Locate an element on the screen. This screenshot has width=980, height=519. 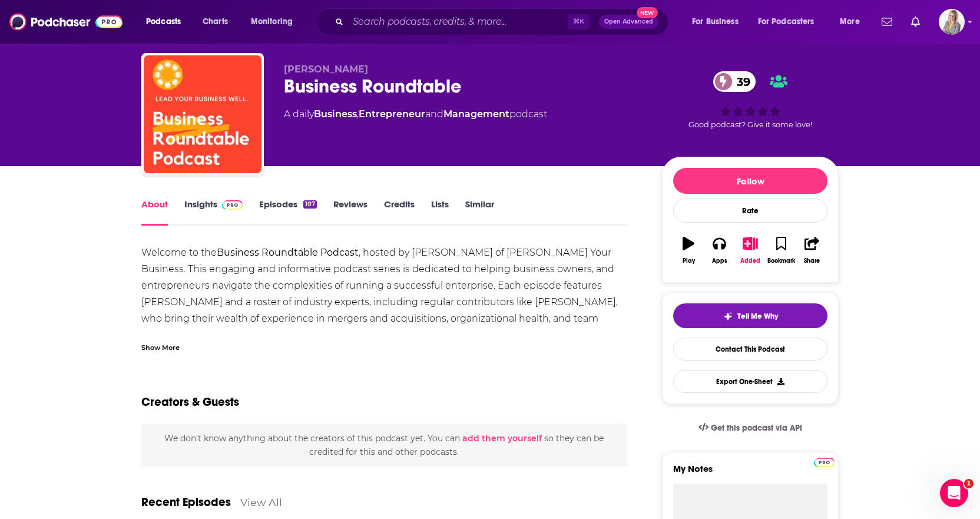
span: More is located at coordinates (850, 22).